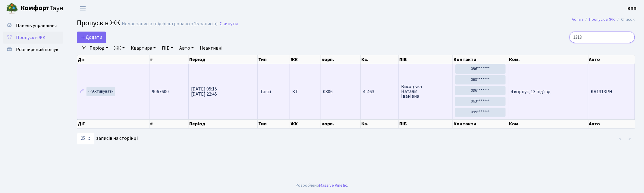 This screenshot has width=644, height=193. Describe the element at coordinates (266, 91) in the screenshot. I see `span: Таксі` at that location.